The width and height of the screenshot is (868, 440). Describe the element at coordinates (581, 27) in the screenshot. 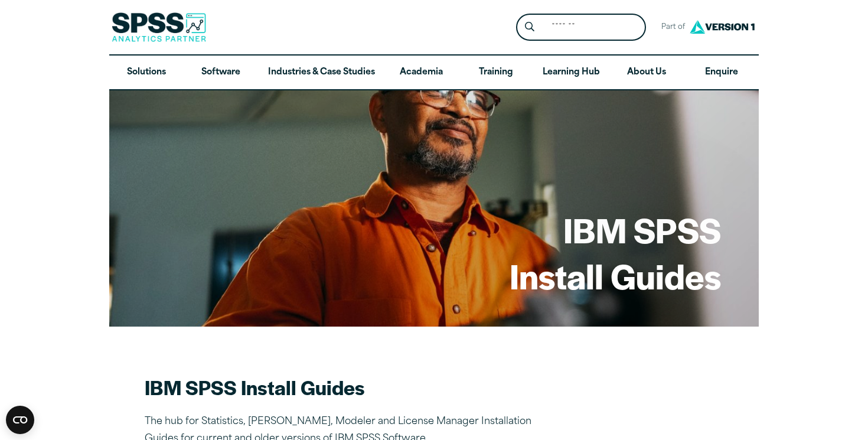

I see `form: Site Header Search Form` at that location.